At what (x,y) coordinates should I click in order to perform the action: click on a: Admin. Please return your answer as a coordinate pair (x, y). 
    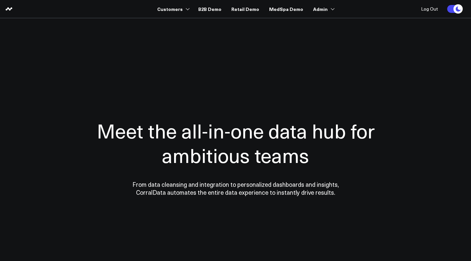
    Looking at the image, I should click on (323, 9).